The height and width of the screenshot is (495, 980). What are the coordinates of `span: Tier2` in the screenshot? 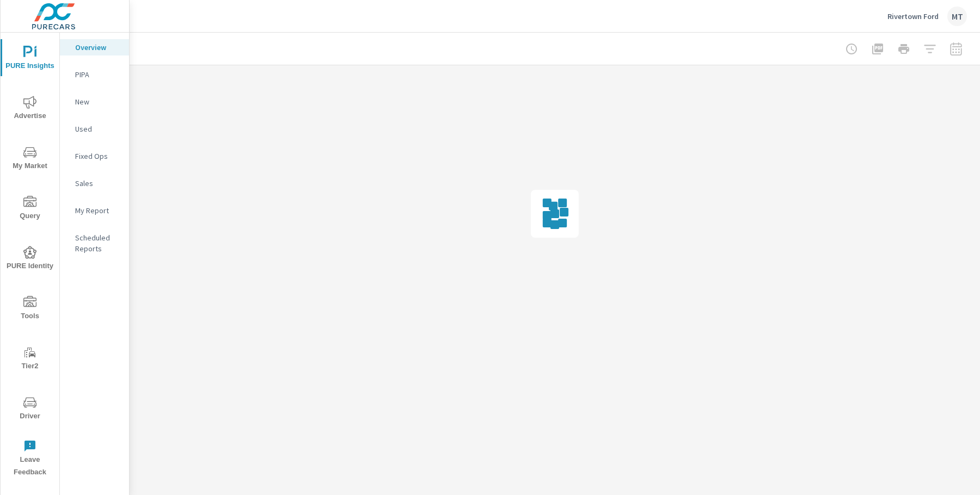 It's located at (30, 359).